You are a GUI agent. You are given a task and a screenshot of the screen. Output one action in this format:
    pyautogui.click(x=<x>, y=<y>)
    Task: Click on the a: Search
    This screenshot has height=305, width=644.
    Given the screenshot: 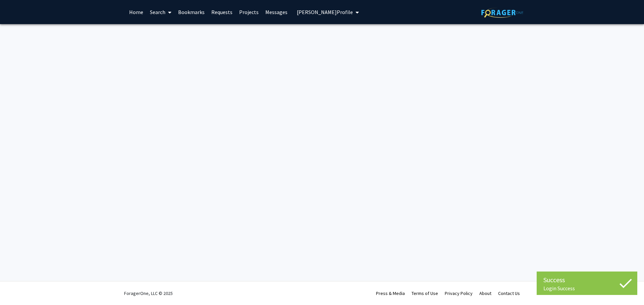 What is the action you would take?
    pyautogui.click(x=161, y=12)
    